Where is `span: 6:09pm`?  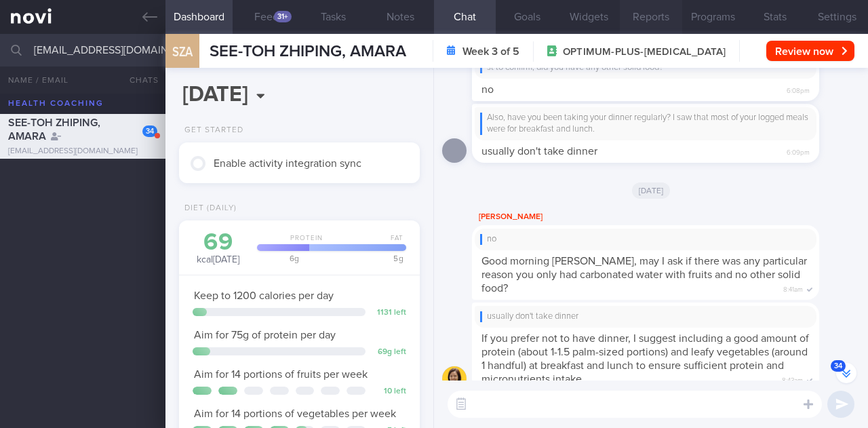 span: 6:09pm is located at coordinates (798, 150).